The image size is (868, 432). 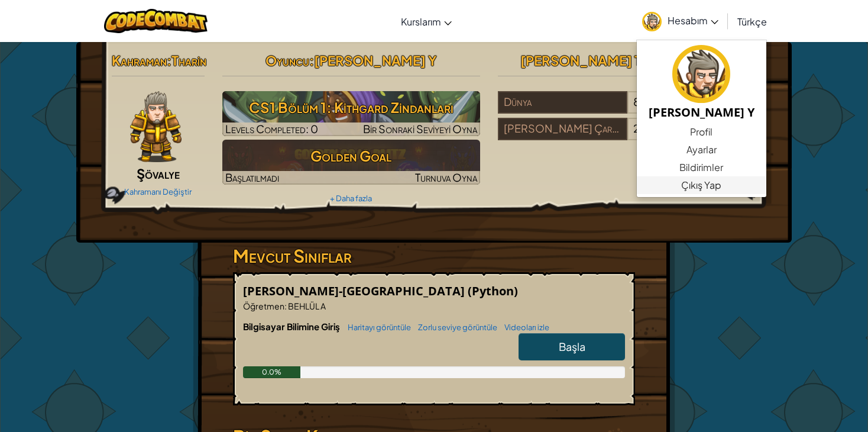 I want to click on a: Dünya8.050.593oyuncu, so click(x=626, y=109).